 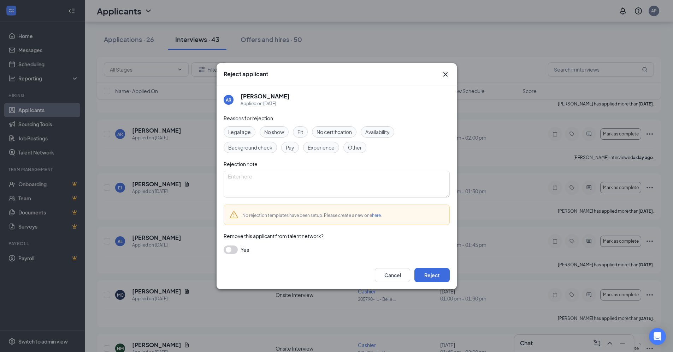 What do you see at coordinates (392, 275) in the screenshot?
I see `button: Cancel` at bounding box center [392, 275].